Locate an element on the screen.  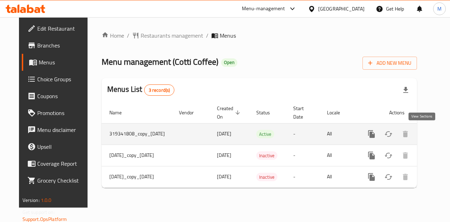
span: Branches is located at coordinates (63, 45).